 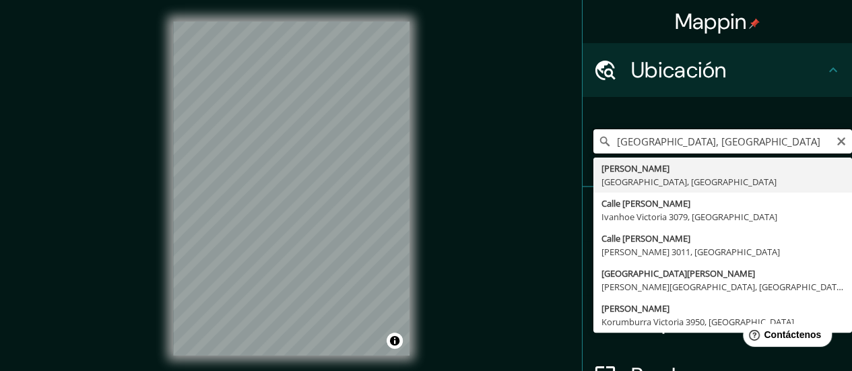 What do you see at coordinates (710, 22) in the screenshot?
I see `font: Mappin` at bounding box center [710, 22].